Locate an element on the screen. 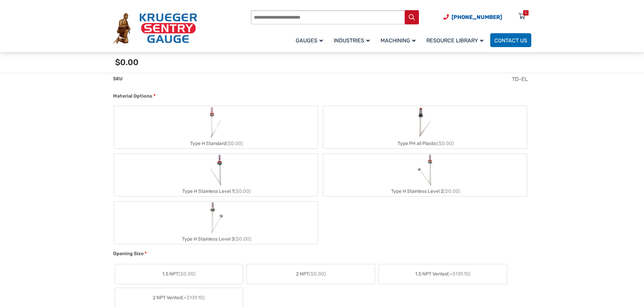 This screenshot has width=644, height=307. span: Industries is located at coordinates (352, 40).